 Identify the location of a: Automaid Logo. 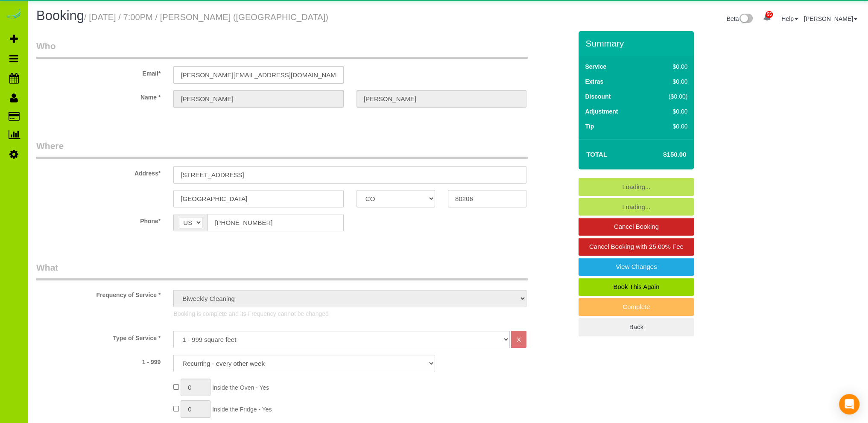
(13, 15).